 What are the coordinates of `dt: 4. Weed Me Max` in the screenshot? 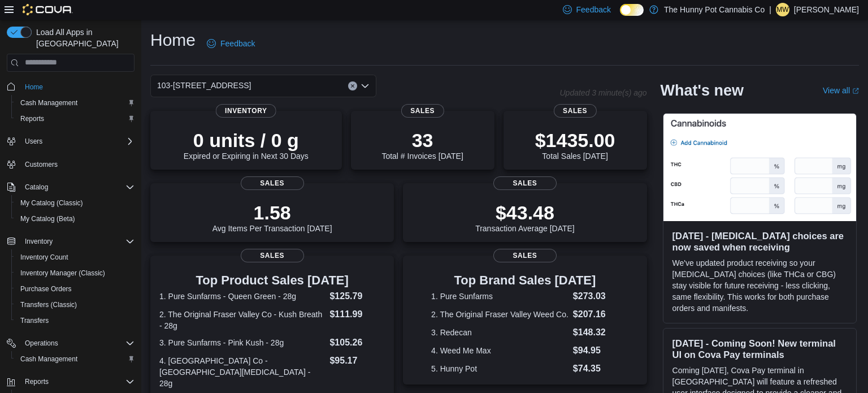 It's located at (499, 351).